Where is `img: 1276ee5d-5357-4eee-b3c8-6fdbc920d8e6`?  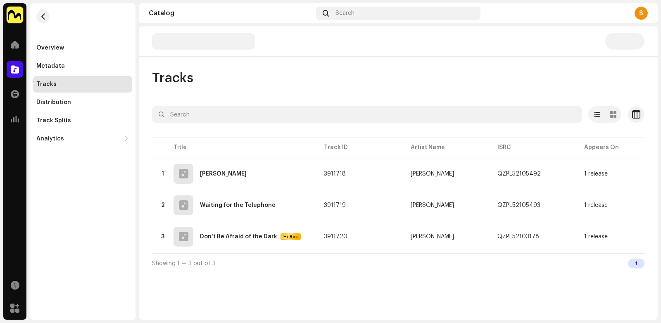
img: 1276ee5d-5357-4eee-b3c8-6fdbc920d8e6 is located at coordinates (15, 15).